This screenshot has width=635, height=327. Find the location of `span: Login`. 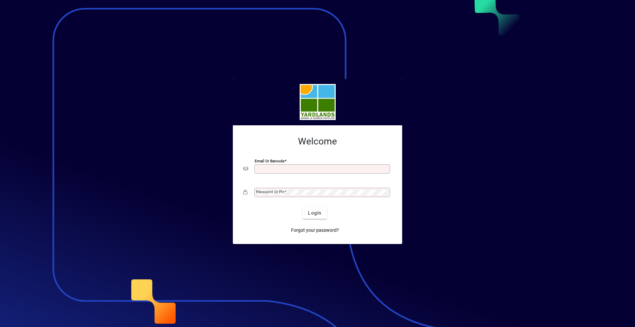

span: Login is located at coordinates (315, 213).